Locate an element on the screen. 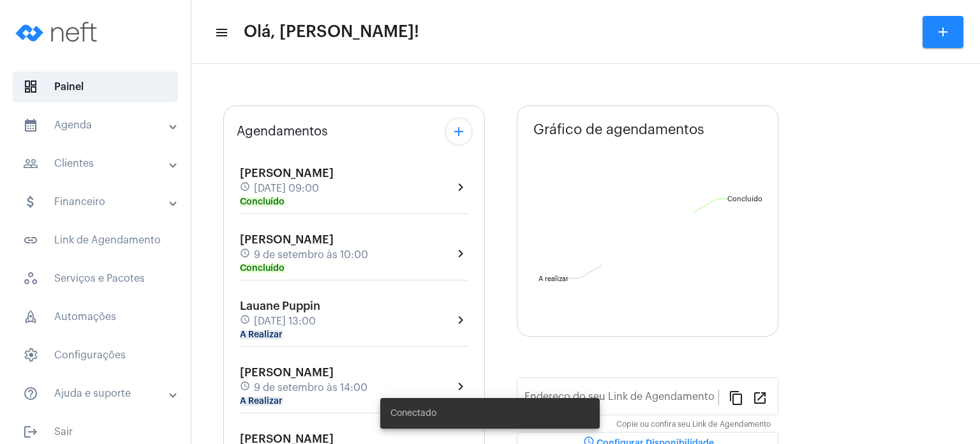 This screenshot has width=980, height=444. mat-panel-title: Clientes is located at coordinates (96, 163).